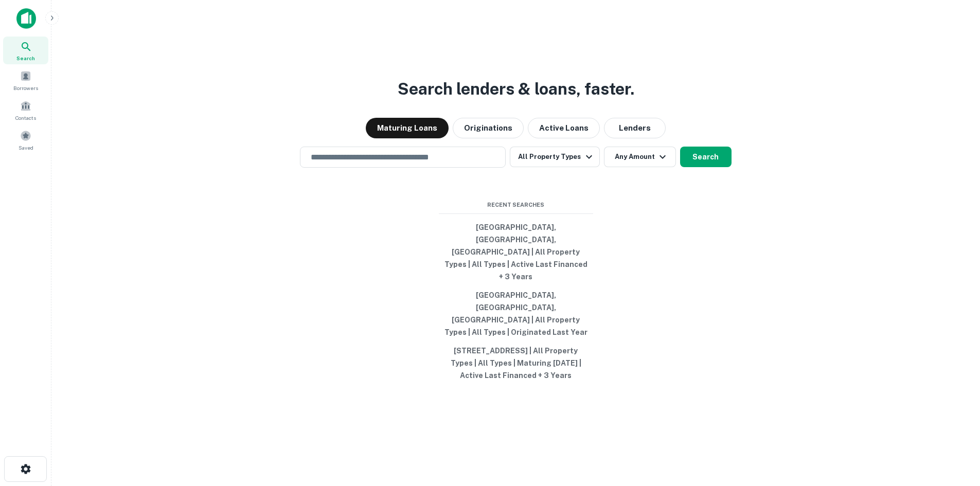  I want to click on button: Originations, so click(488, 128).